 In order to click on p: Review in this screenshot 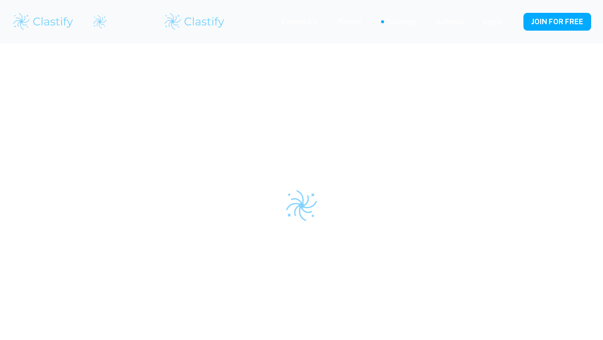, I will do `click(349, 22)`.